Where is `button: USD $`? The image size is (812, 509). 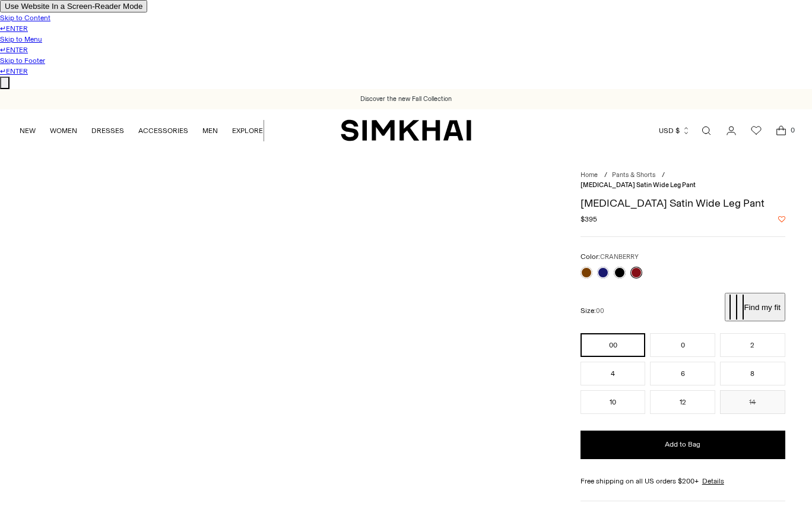
button: USD $ is located at coordinates (675, 131).